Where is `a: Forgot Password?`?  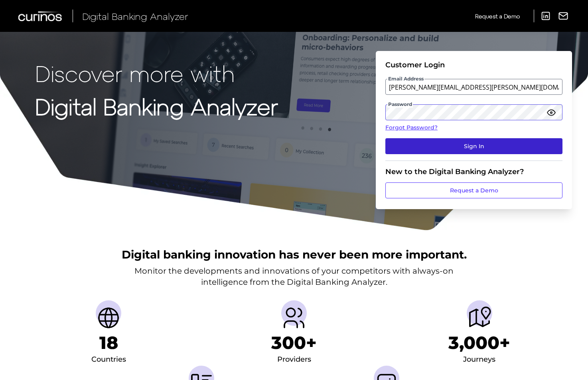 a: Forgot Password? is located at coordinates (474, 127).